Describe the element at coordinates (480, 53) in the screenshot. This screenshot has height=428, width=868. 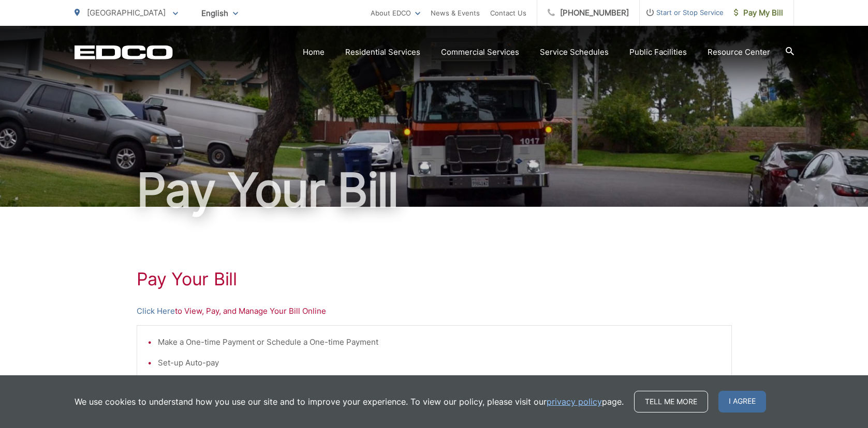
I see `a: Commercial Services` at that location.